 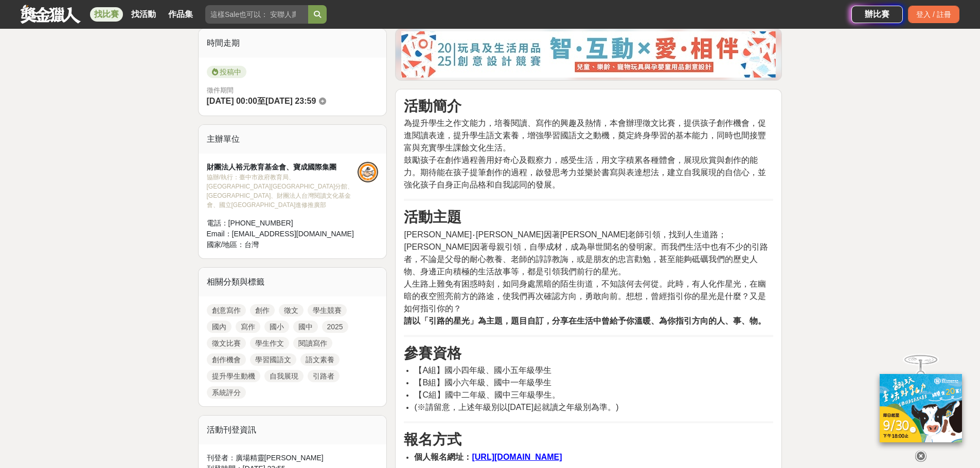 I want to click on div: 辦比賽, so click(x=877, y=14).